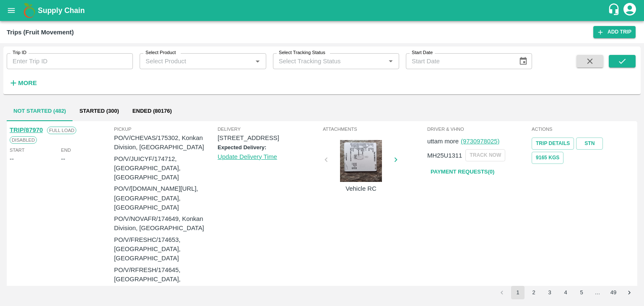 The height and width of the screenshot is (306, 644). Describe the element at coordinates (27, 83) in the screenshot. I see `strong: More` at that location.